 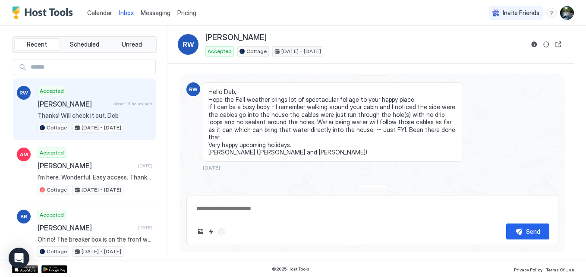 What do you see at coordinates (155, 13) in the screenshot?
I see `a: Messaging` at bounding box center [155, 13].